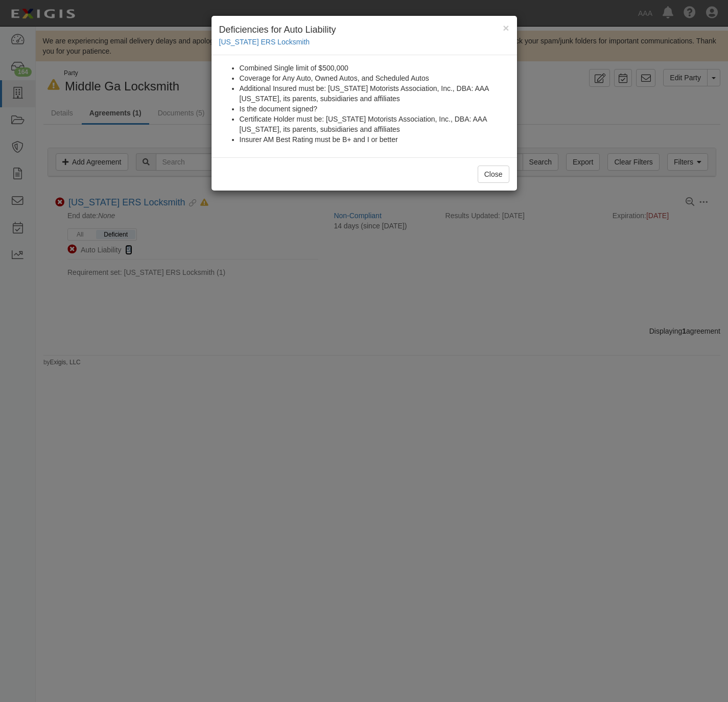  What do you see at coordinates (374, 78) in the screenshot?
I see `li: Coverage for Any Auto, Owned Autos, and Scheduled Autos` at bounding box center [374, 78].